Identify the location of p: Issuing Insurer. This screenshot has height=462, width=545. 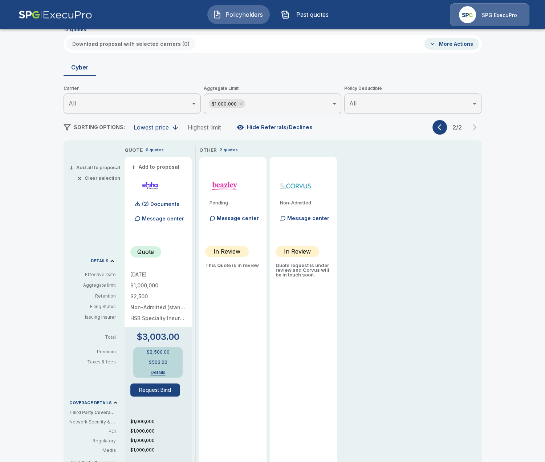
(93, 317).